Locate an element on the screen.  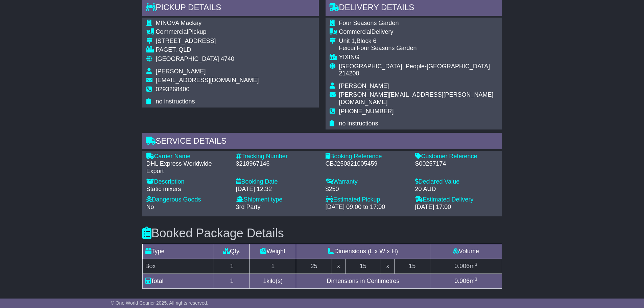
td: Weight is located at coordinates (273, 252).